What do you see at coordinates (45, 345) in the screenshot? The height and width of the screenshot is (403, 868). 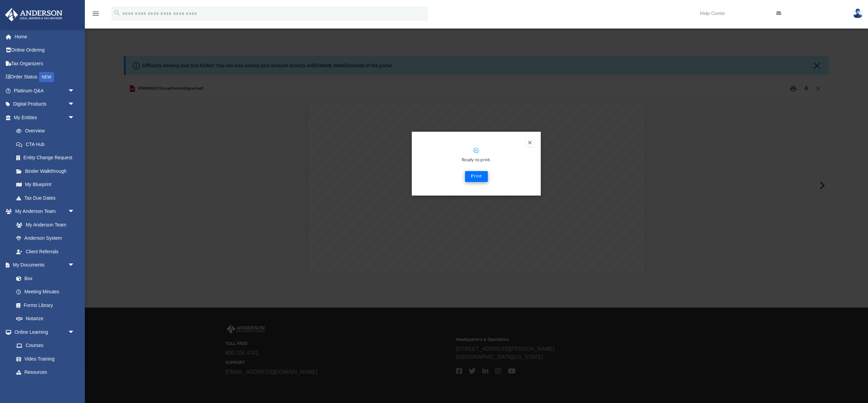 I see `a: Courses` at bounding box center [45, 345].